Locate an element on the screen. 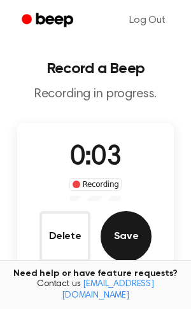 This screenshot has height=309, width=191. p: Recording in progress. is located at coordinates (95, 94).